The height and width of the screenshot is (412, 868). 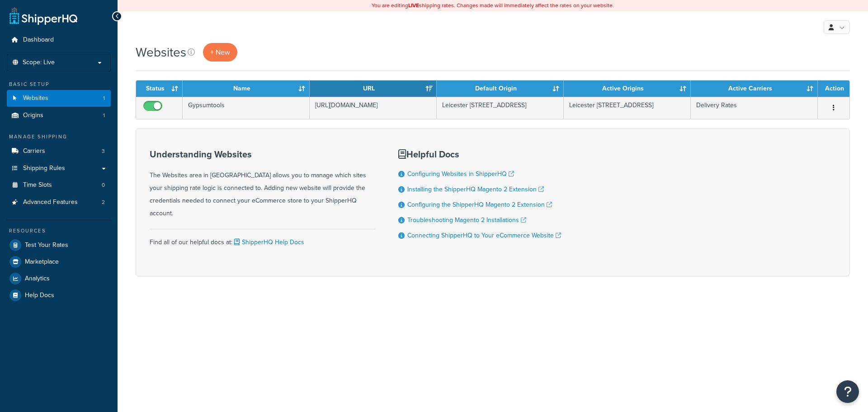 What do you see at coordinates (479, 154) in the screenshot?
I see `h3: Helpful Docs` at bounding box center [479, 154].